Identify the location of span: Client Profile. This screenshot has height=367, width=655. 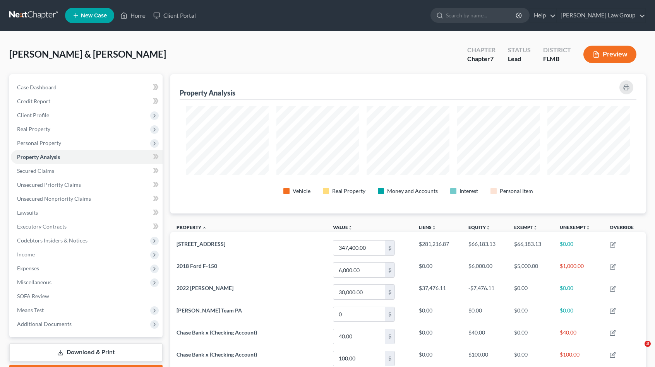
(33, 115).